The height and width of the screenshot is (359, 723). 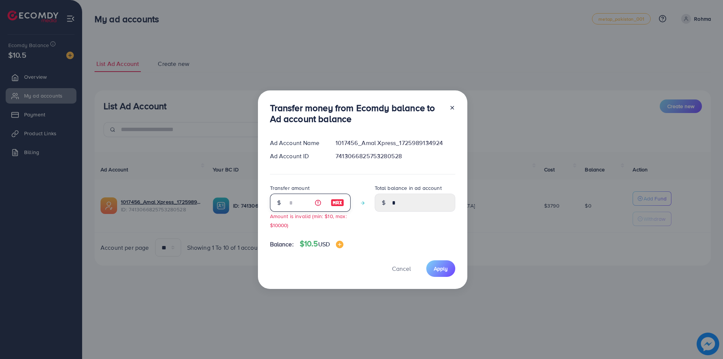 What do you see at coordinates (297, 156) in the screenshot?
I see `div: Ad Account ID` at bounding box center [297, 156].